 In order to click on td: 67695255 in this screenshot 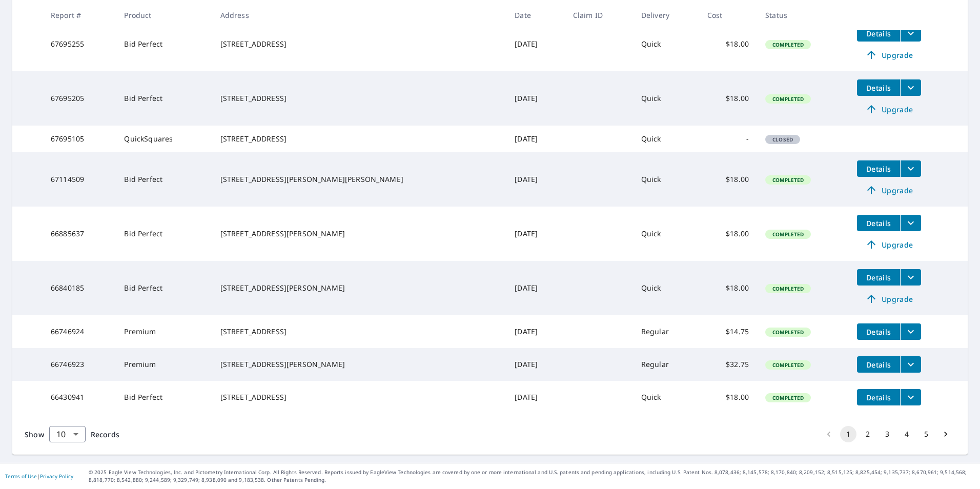, I will do `click(79, 44)`.